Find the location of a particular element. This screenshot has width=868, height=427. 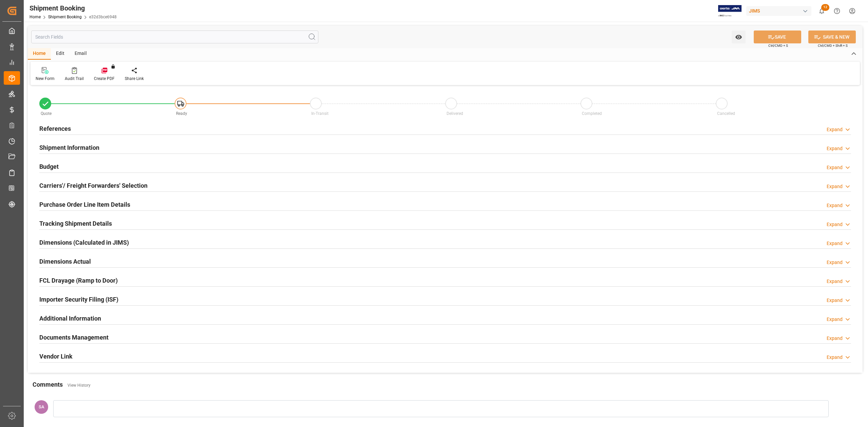

h2: Tracking Shipment Details is located at coordinates (75, 223).